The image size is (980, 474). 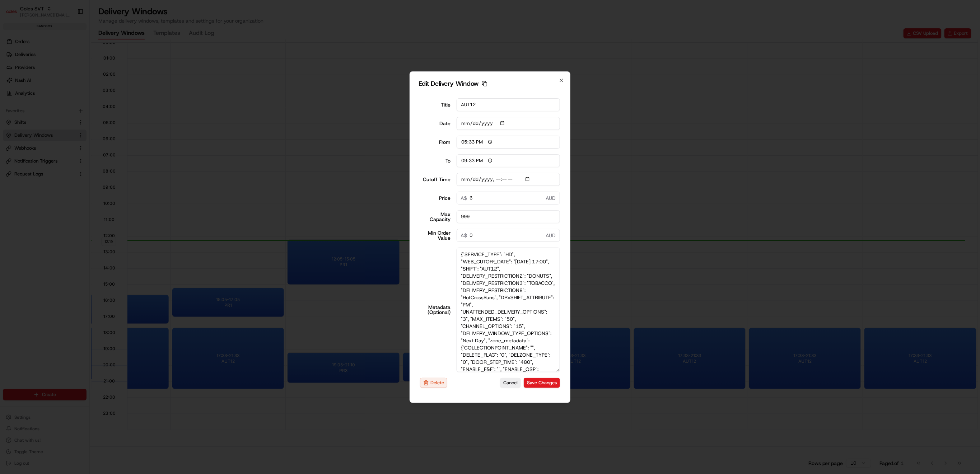 I want to click on input: Clear, so click(x=69, y=50).